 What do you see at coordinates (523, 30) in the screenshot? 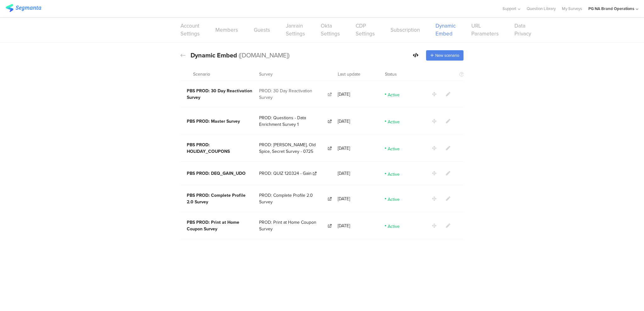
I see `a: Data Privacy` at bounding box center [523, 30].